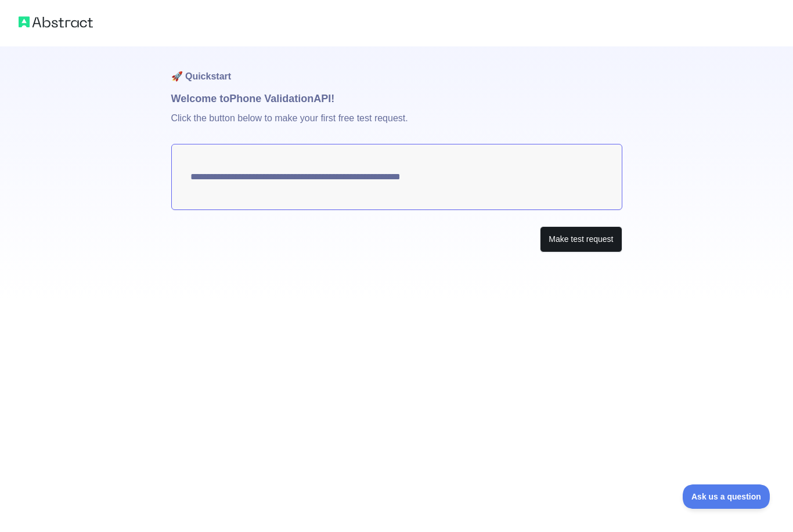  What do you see at coordinates (397, 68) in the screenshot?
I see `h1: 🚀 Quickstart` at bounding box center [397, 68].